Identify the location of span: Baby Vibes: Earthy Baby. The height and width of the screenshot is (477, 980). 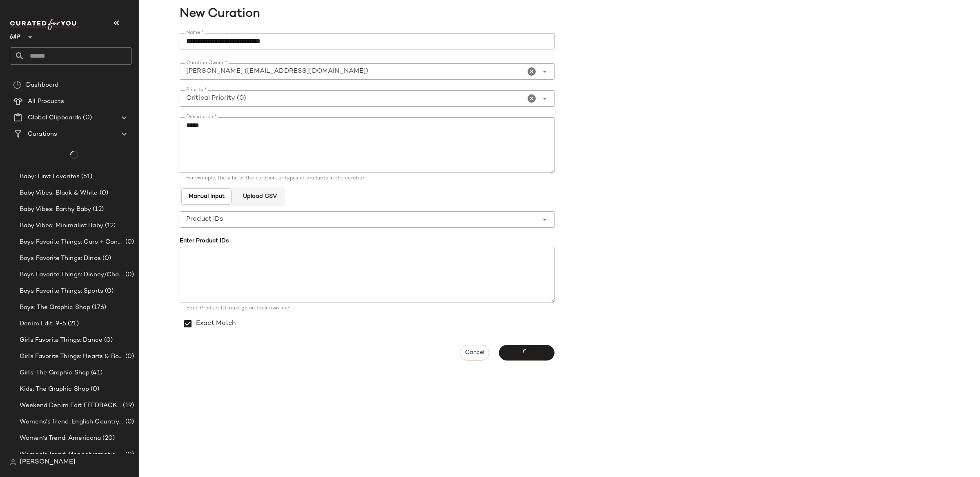
(55, 209).